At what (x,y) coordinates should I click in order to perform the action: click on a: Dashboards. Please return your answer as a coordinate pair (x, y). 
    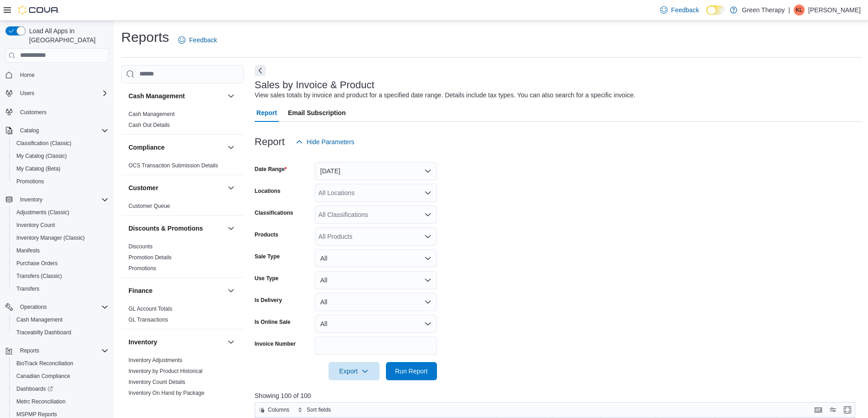
    Looking at the image, I should click on (34, 390).